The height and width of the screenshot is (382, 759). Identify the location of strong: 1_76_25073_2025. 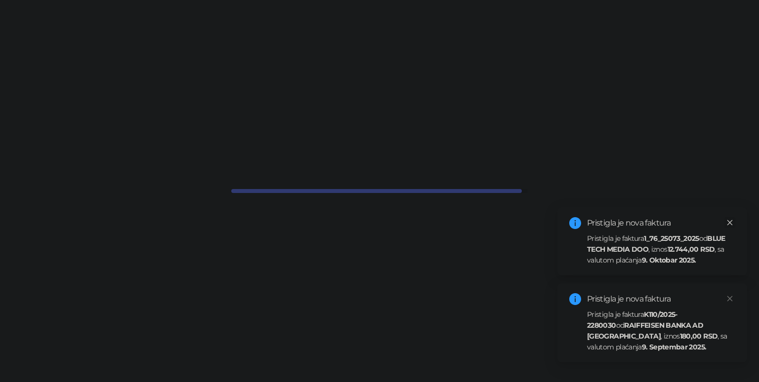
(671, 239).